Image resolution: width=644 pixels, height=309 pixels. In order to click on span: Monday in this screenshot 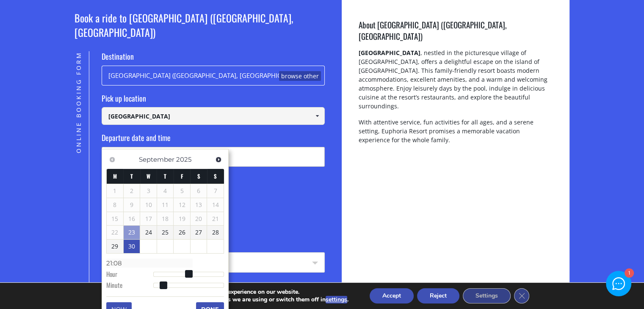, I will do `click(115, 176)`.